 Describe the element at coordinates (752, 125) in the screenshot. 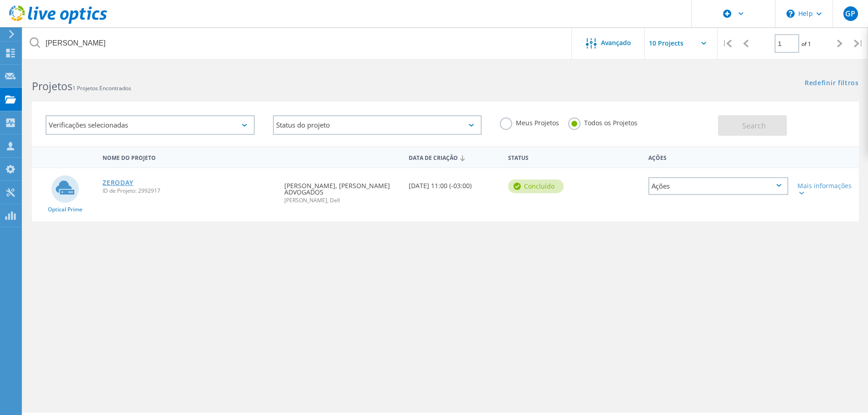

I see `button: Search` at that location.